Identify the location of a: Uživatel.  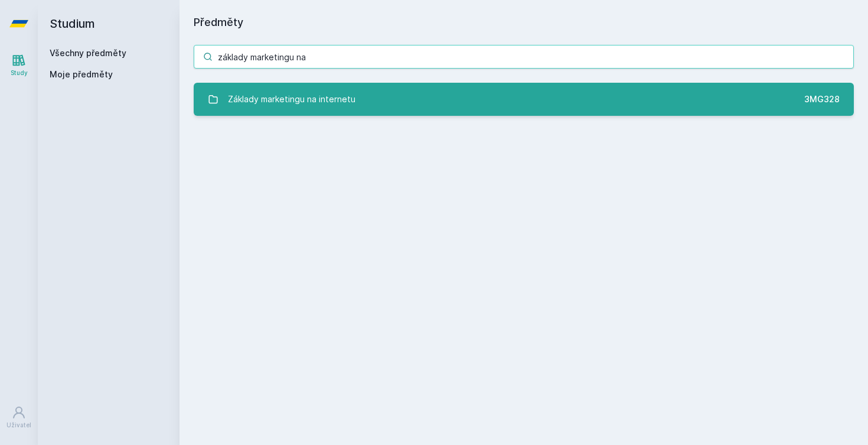
(19, 417).